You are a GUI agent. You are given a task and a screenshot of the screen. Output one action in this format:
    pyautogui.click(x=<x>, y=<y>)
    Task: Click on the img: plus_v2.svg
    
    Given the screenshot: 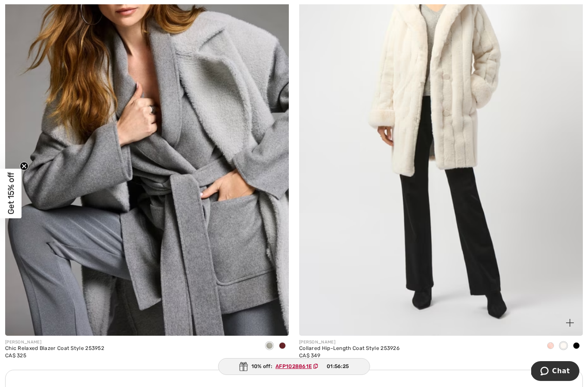 What is the action you would take?
    pyautogui.click(x=570, y=323)
    